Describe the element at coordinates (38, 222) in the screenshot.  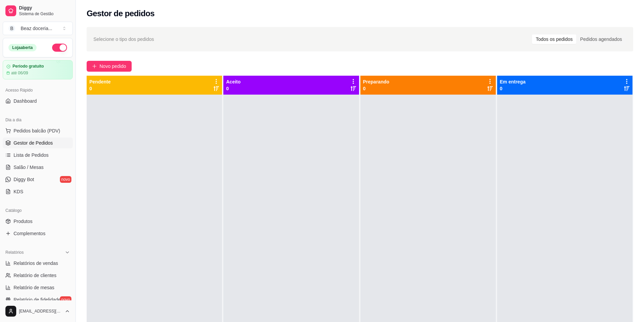
I see `a: Produtos` at that location.